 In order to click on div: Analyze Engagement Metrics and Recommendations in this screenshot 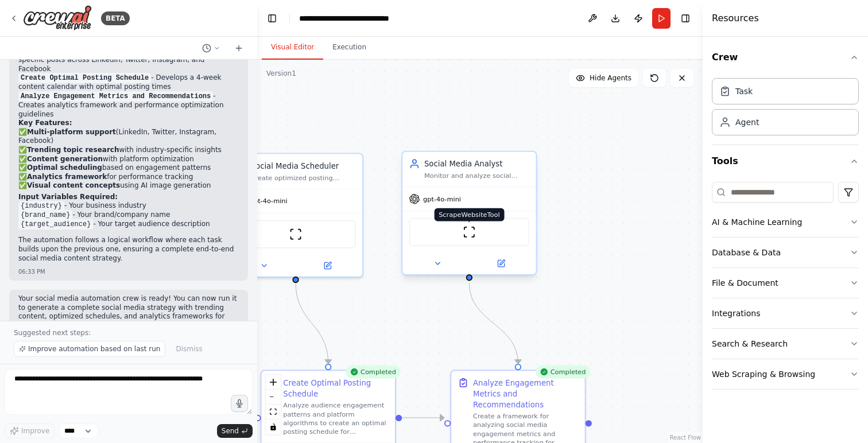, I will do `click(525, 394)`.